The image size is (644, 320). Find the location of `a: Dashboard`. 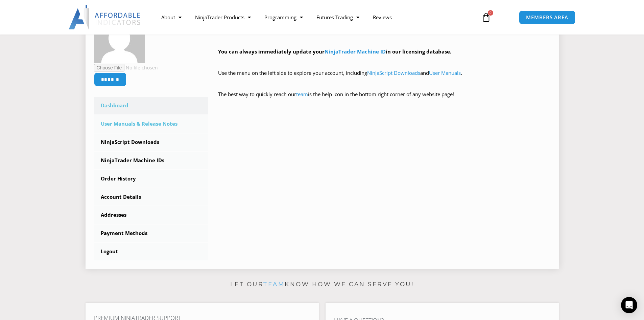

a: Dashboard is located at coordinates (151, 106).